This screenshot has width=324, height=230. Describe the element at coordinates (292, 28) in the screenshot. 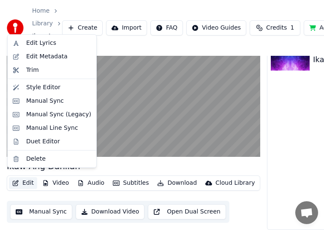

I see `span: 1` at that location.